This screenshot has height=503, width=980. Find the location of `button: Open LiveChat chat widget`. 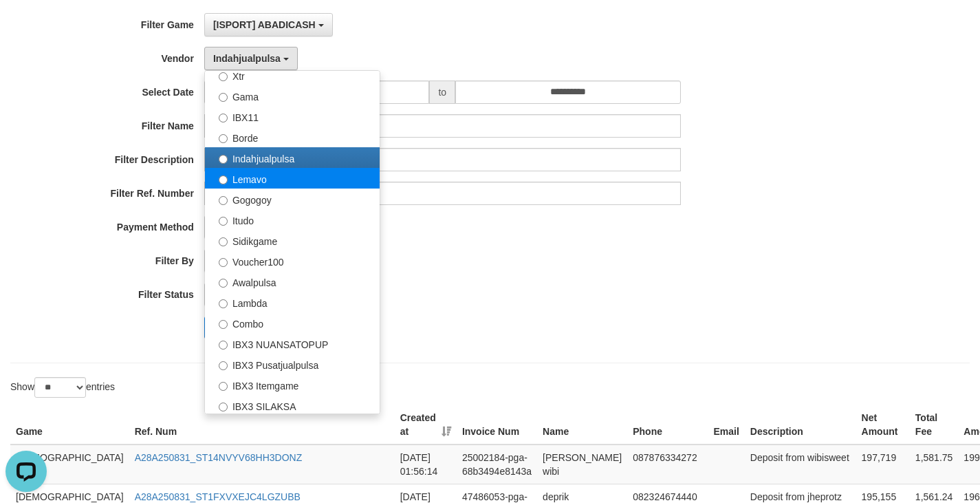

button: Open LiveChat chat widget is located at coordinates (26, 26).